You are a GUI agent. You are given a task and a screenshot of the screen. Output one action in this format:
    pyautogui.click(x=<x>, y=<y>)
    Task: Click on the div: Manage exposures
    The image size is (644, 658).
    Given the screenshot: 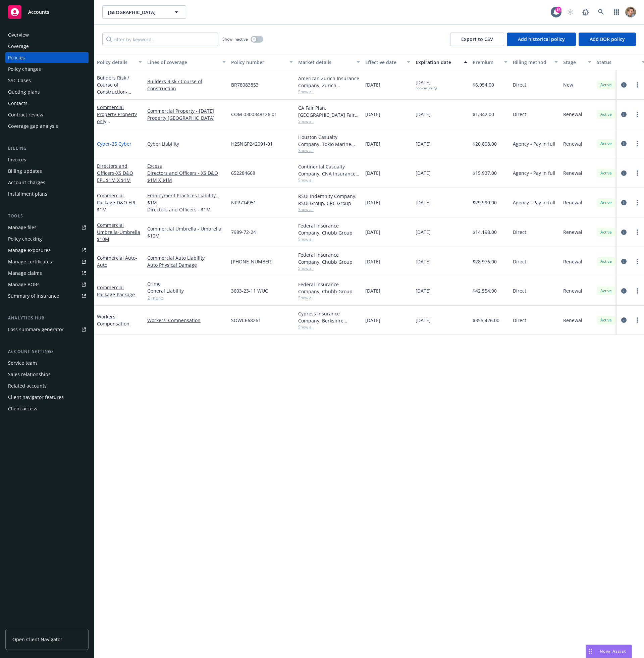 What is the action you would take?
    pyautogui.click(x=29, y=251)
    